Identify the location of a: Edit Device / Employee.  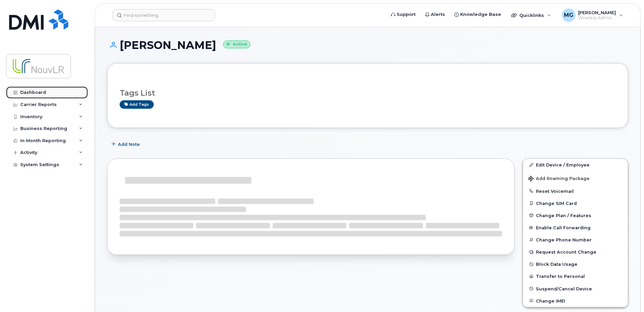
(575, 165).